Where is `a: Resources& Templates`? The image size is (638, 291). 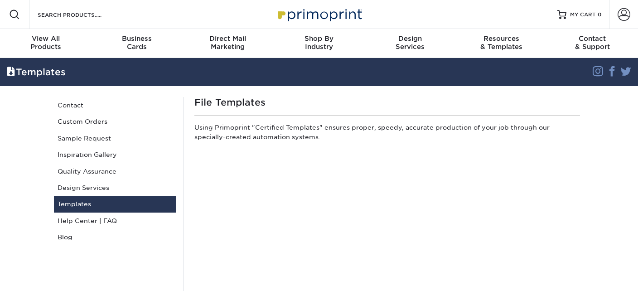 a: Resources& Templates is located at coordinates (501, 43).